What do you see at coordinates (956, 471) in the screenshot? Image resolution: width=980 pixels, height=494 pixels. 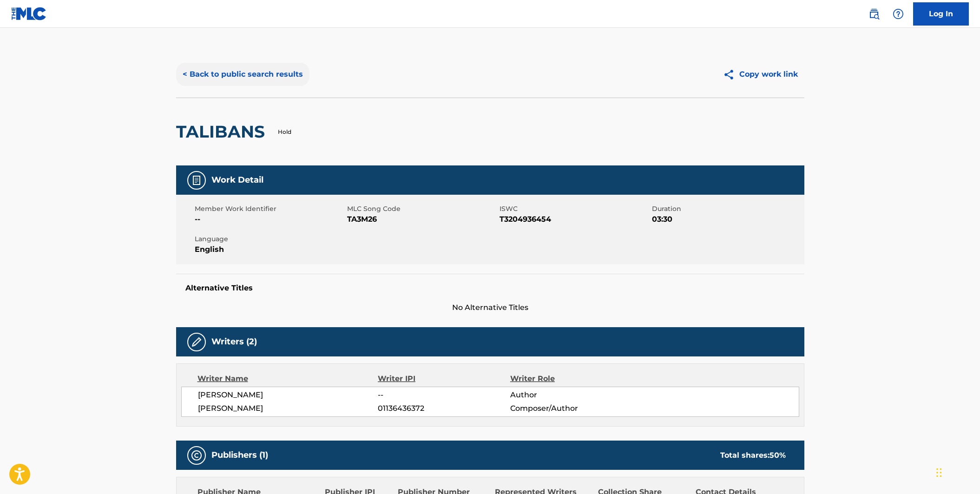 I see `div: Chat Widget` at bounding box center [956, 471].